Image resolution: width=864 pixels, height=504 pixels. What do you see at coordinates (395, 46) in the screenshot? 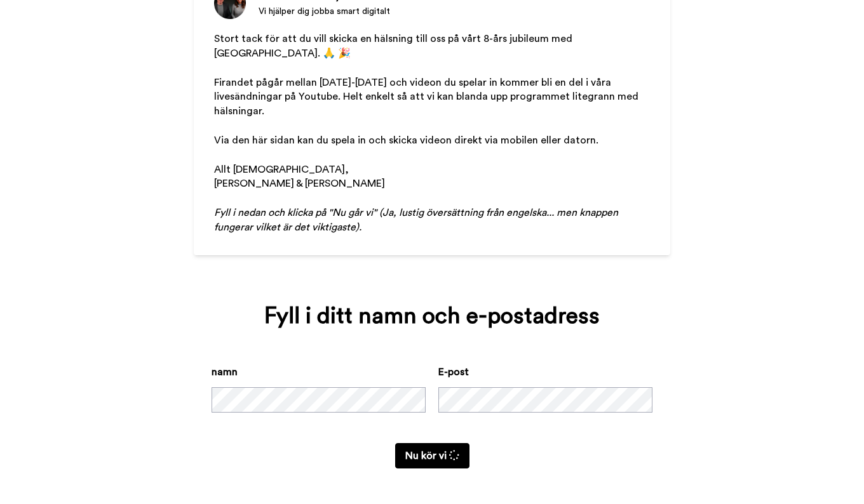
I see `span: Stort tack för att du vill skicka en hälsning till oss på vårt 8-års jubileum med [GEOGRAPHIC_DAT...` at bounding box center [395, 46].